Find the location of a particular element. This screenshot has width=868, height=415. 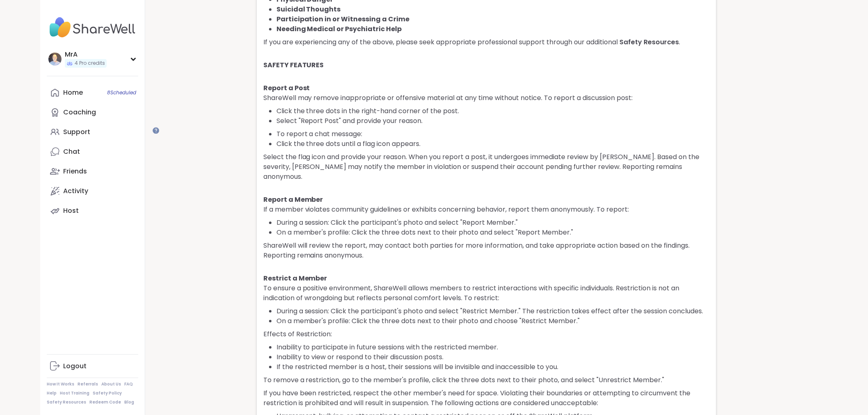

a: Safety Policy is located at coordinates (107, 393).